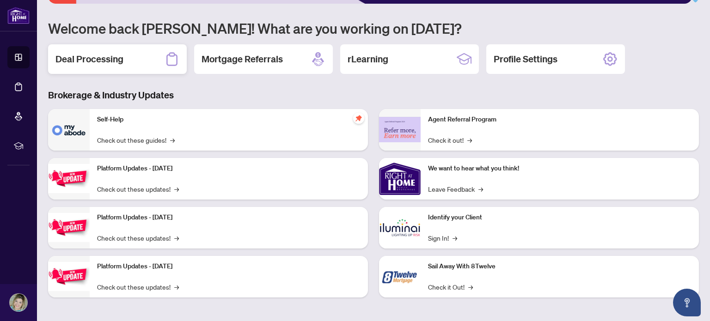 The width and height of the screenshot is (710, 321). Describe the element at coordinates (89, 59) in the screenshot. I see `h2: Deal Processing` at that location.